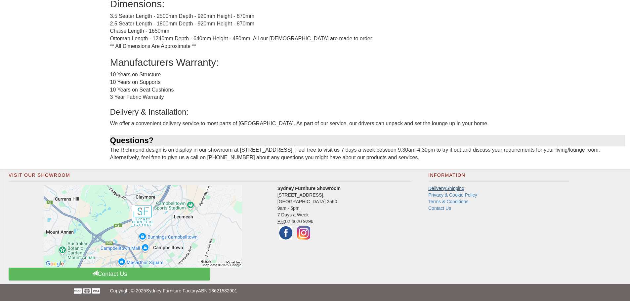  What do you see at coordinates (281, 221) in the screenshot?
I see `abbr: Phone` at bounding box center [281, 221].